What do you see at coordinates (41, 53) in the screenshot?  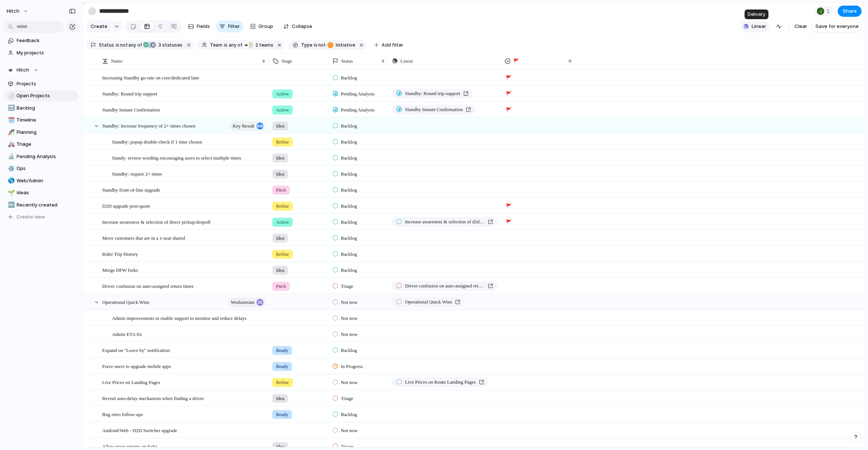 I see `a: My projects` at bounding box center [41, 53].